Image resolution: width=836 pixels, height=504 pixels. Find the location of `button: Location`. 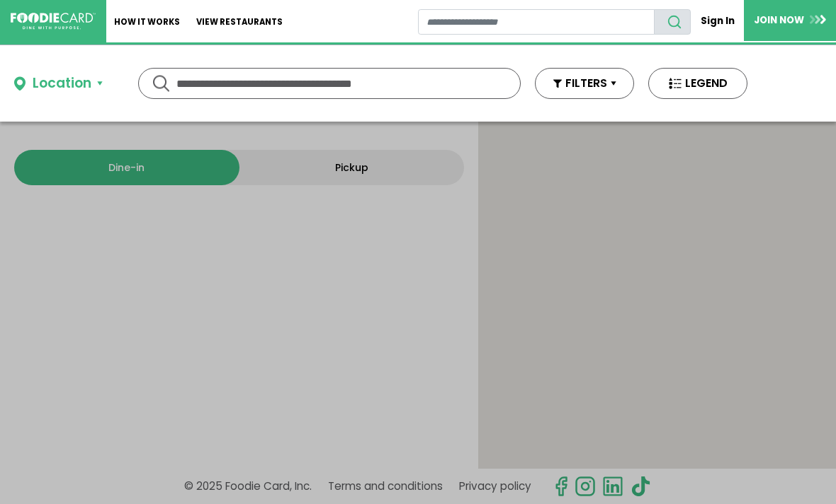

button: Location is located at coordinates (58, 84).